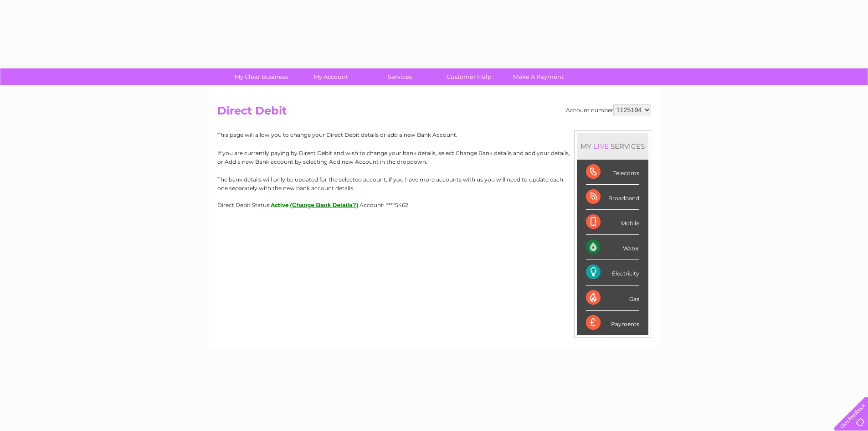 The width and height of the screenshot is (868, 431). What do you see at coordinates (434, 184) in the screenshot?
I see `p: The bank details will only be updated for the selected account, if you have more accounts with us...` at bounding box center [434, 184].